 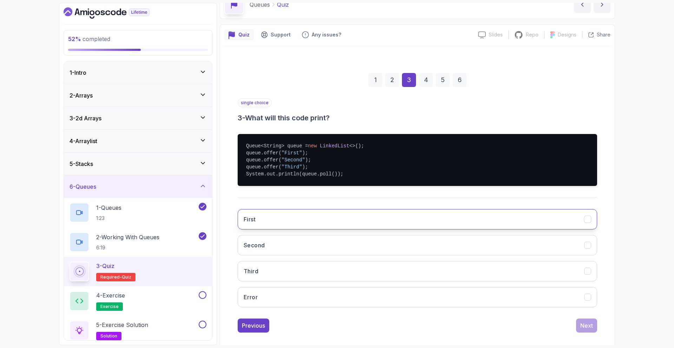 I want to click on h3: 2 - Arrays, so click(x=81, y=95).